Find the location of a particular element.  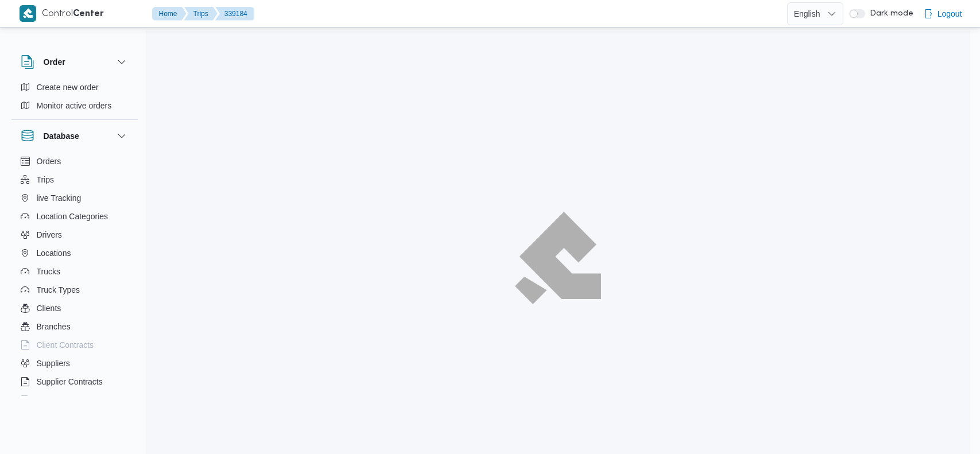

button: Suppliers is located at coordinates (75, 363).